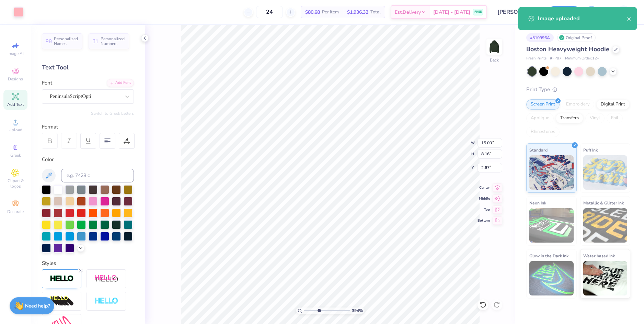 This screenshot has height=324, width=644. Describe the element at coordinates (376, 12) in the screenshot. I see `span: Total` at that location.